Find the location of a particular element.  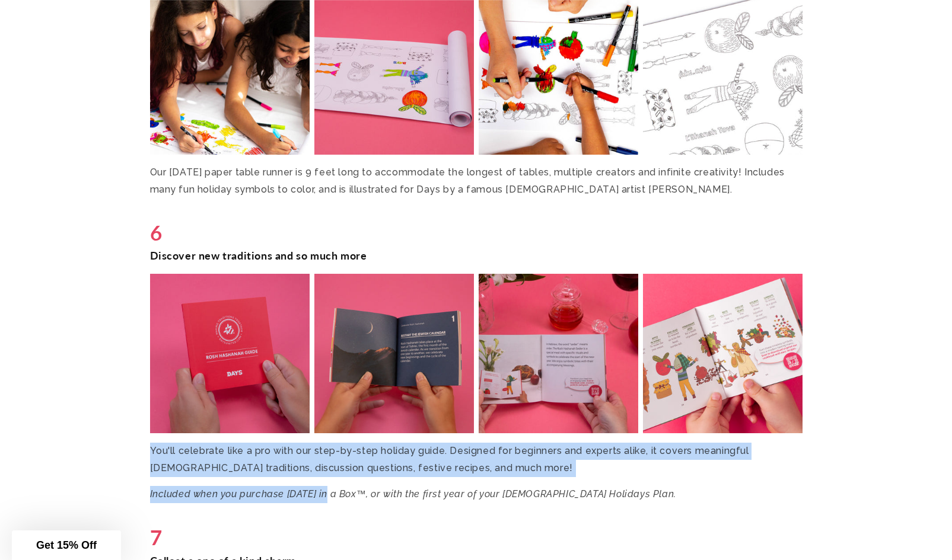

div: Get 15% Off is located at coordinates (66, 545).